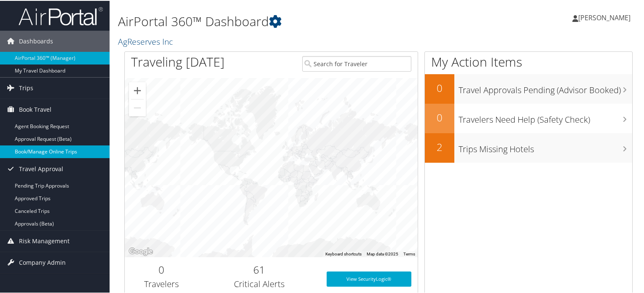 The width and height of the screenshot is (644, 293). What do you see at coordinates (259, 269) in the screenshot?
I see `h2: 61` at bounding box center [259, 269].